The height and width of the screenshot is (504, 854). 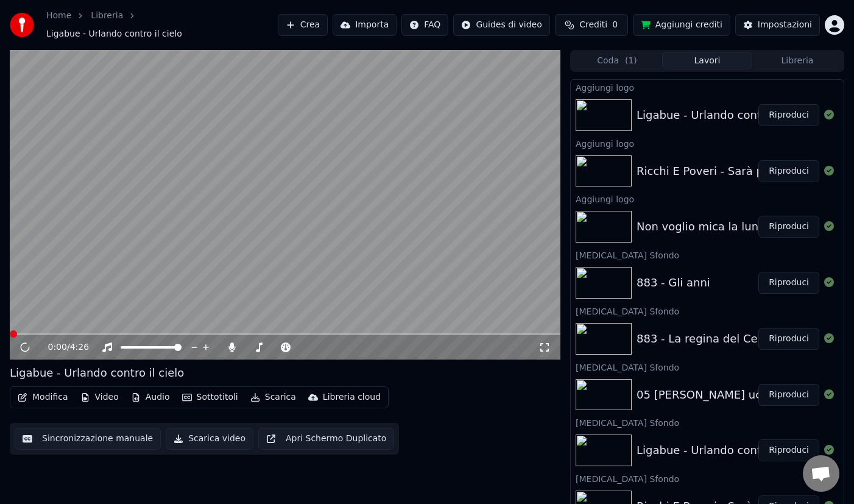 What do you see at coordinates (715, 339) in the screenshot?
I see `div: 883 - La regina del Celebrità` at bounding box center [715, 339].